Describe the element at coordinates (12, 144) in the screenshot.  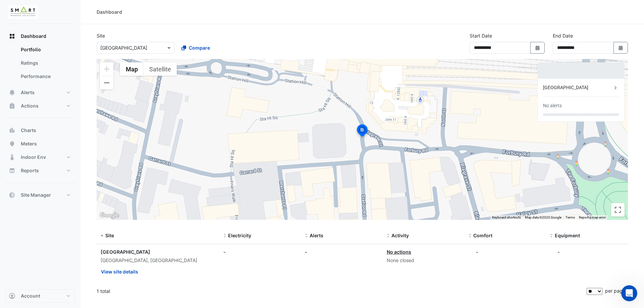
I see `app-icon: Meters` at that location.